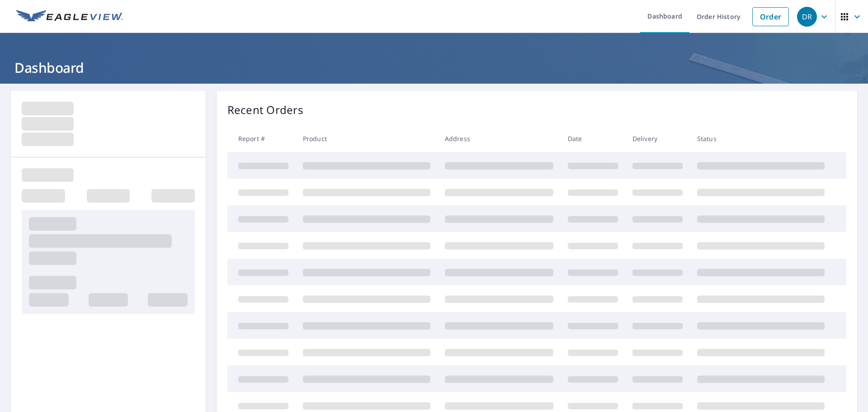 Image resolution: width=868 pixels, height=412 pixels. Describe the element at coordinates (807, 17) in the screenshot. I see `div: DR` at that location.